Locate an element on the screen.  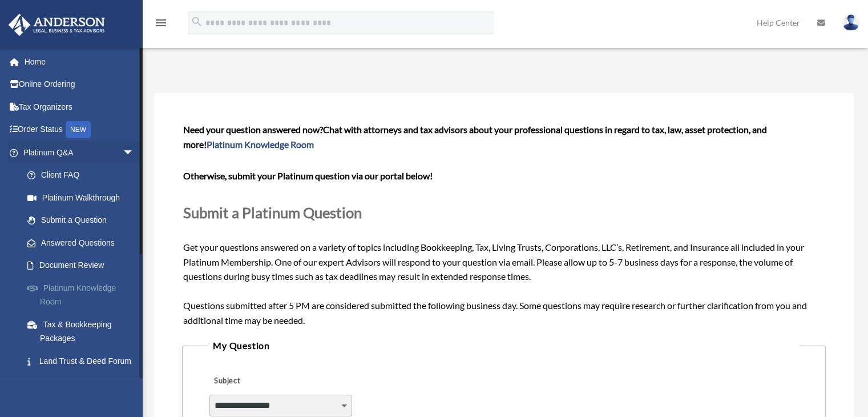
a: Tax & Bookkeeping Packages is located at coordinates (84, 331).